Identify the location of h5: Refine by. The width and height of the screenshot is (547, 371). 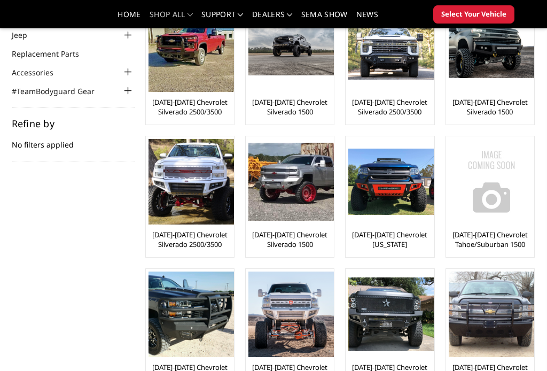
(73, 123).